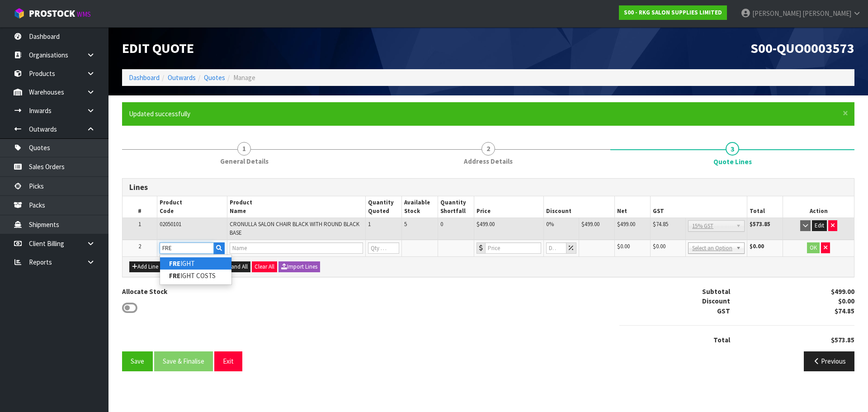  I want to click on th: Product Name, so click(296, 206).